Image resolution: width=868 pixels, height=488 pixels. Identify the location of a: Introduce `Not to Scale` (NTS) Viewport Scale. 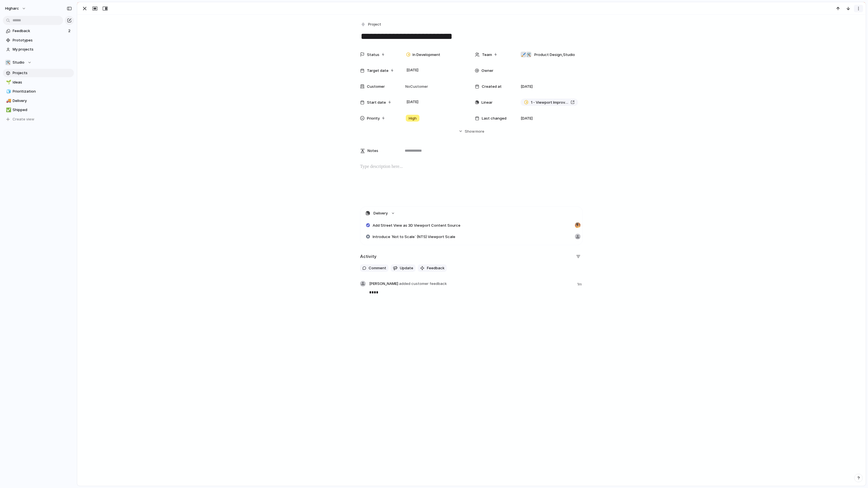
(472, 237).